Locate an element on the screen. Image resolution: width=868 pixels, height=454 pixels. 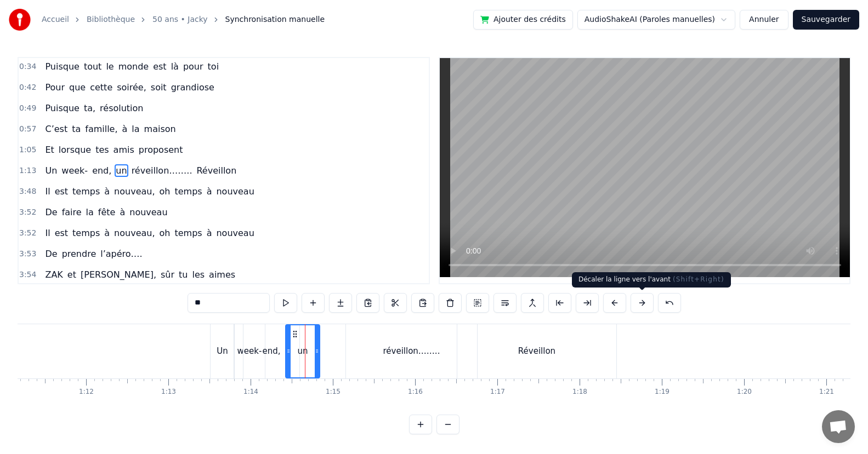
span: grandiose is located at coordinates (192, 87).